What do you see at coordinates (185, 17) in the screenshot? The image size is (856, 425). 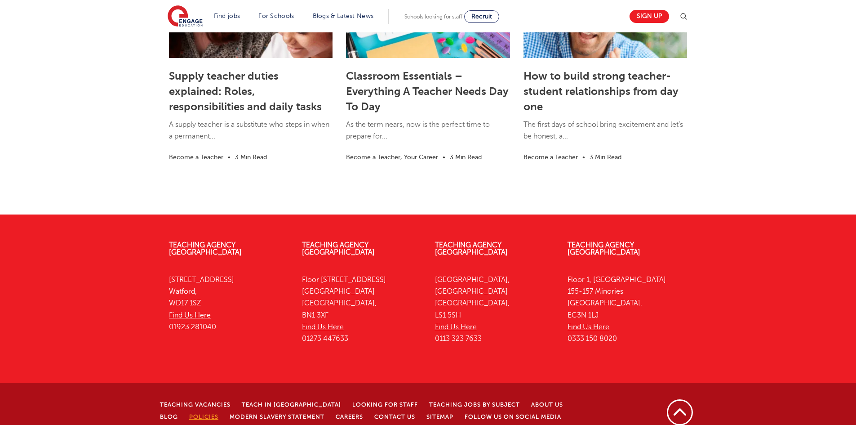 I see `img: Engage Education` at bounding box center [185, 17].